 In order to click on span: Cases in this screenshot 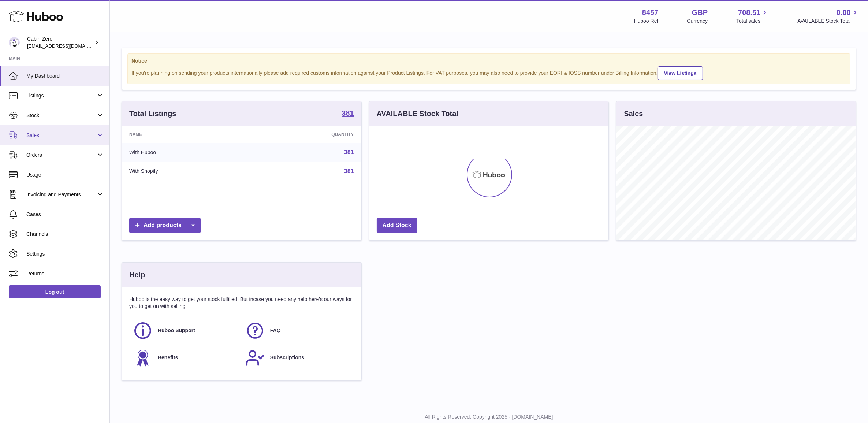, I will do `click(65, 214)`.